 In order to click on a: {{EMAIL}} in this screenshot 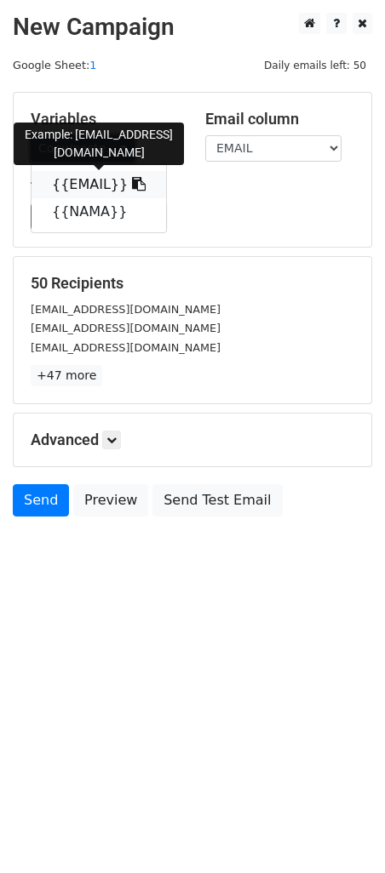, I will do `click(99, 185)`.